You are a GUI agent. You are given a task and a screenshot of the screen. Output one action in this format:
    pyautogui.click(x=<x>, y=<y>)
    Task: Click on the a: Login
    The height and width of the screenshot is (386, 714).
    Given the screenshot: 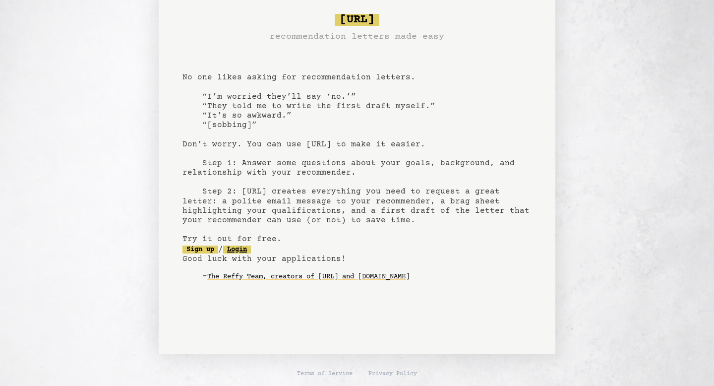 What is the action you would take?
    pyautogui.click(x=237, y=250)
    